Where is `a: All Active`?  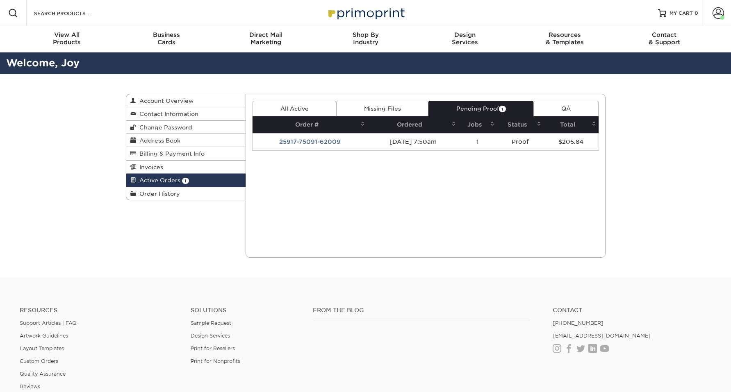 a: All Active is located at coordinates (294, 109).